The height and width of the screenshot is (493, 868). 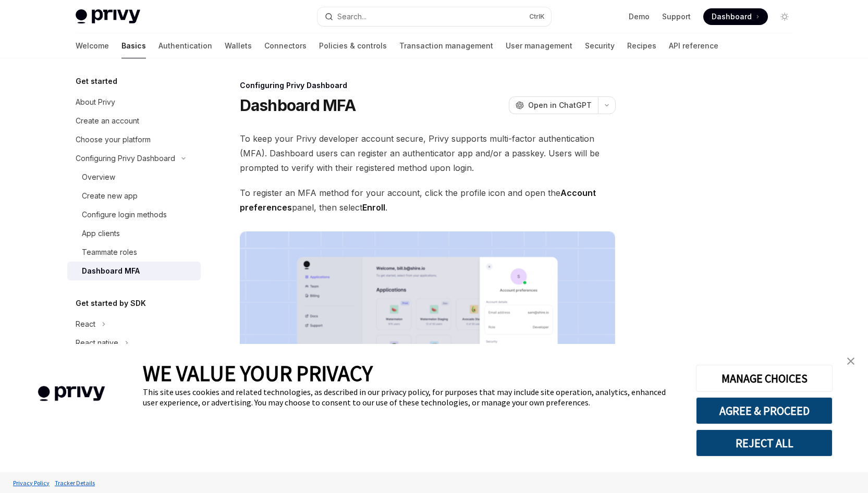 I want to click on span: Dashboard, so click(x=731, y=17).